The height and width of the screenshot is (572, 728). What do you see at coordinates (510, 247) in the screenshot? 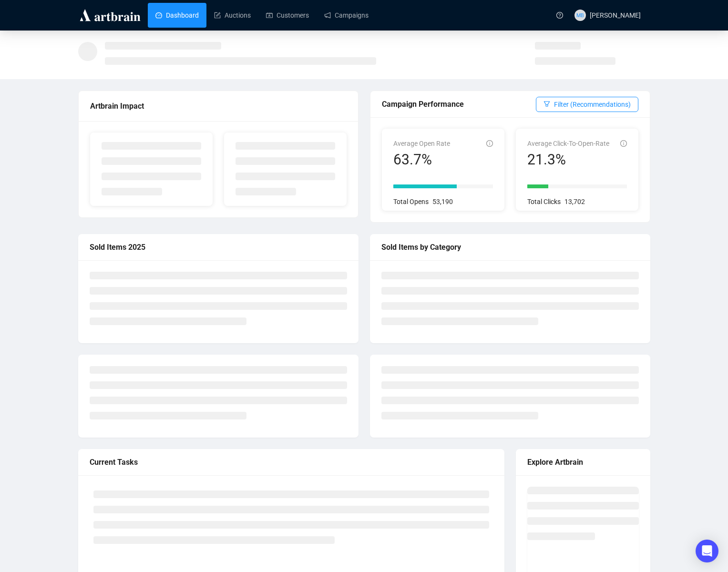
I see `div: Sold Items by Category` at bounding box center [510, 247].